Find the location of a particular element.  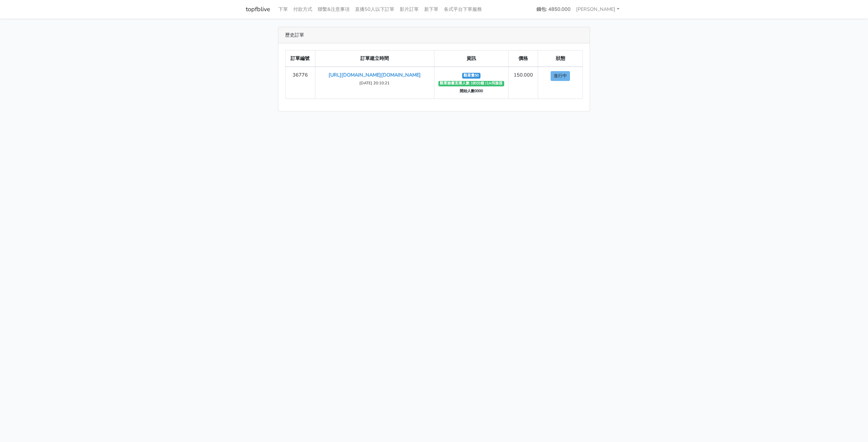

a: 錢包: 4850.000 is located at coordinates (553, 9).